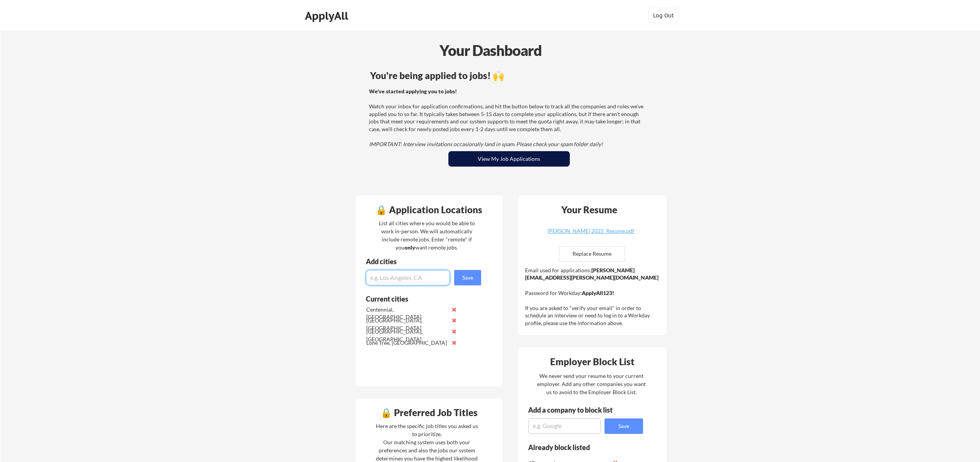 This screenshot has width=980, height=462. Describe the element at coordinates (419, 299) in the screenshot. I see `div: Current cities` at that location.